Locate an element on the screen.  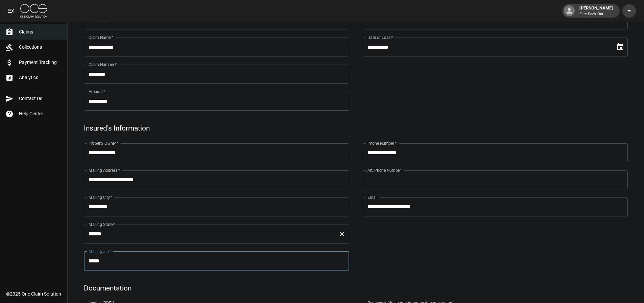
label: Email is located at coordinates (372, 197).